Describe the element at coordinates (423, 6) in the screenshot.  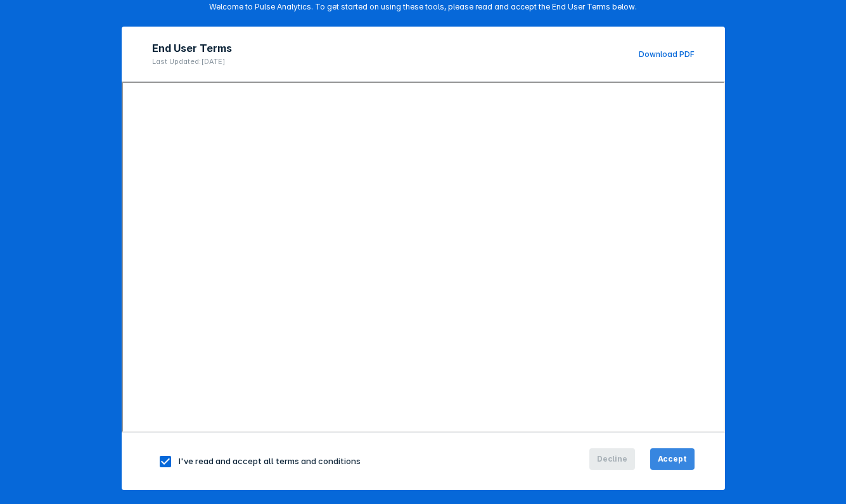
I see `p: Welcome to Pulse Analytics. To get started on using these tools, please read and accept the End U...` at that location.